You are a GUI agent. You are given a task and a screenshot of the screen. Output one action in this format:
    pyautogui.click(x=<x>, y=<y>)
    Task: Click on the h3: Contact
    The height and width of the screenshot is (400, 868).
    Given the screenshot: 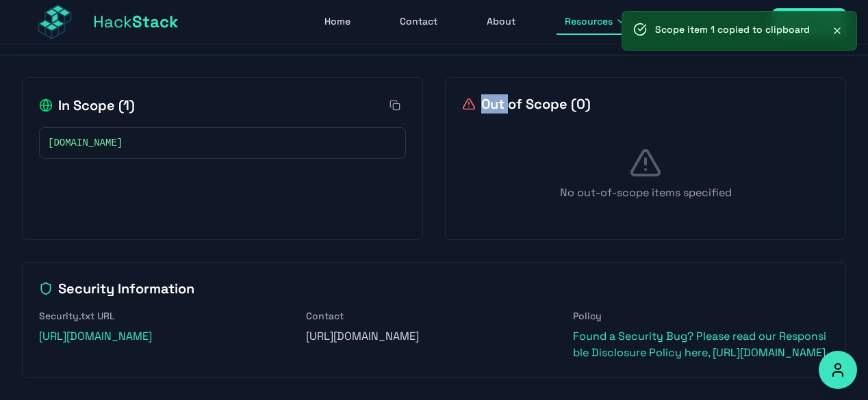 What is the action you would take?
    pyautogui.click(x=434, y=316)
    